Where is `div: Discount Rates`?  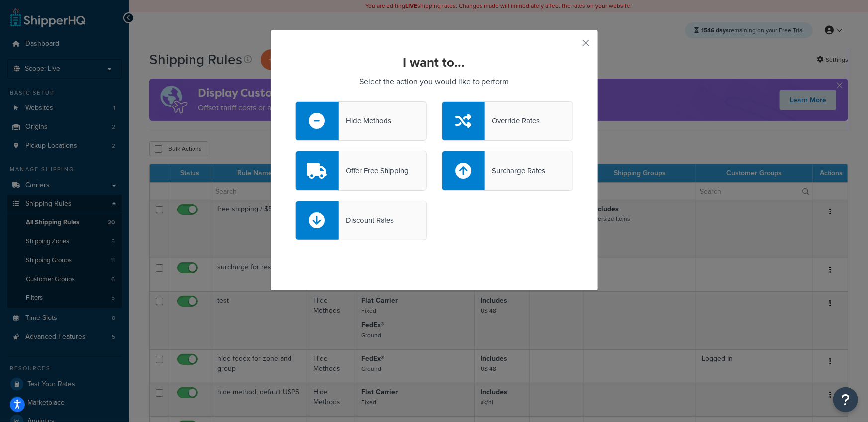 div: Discount Rates is located at coordinates (367, 220).